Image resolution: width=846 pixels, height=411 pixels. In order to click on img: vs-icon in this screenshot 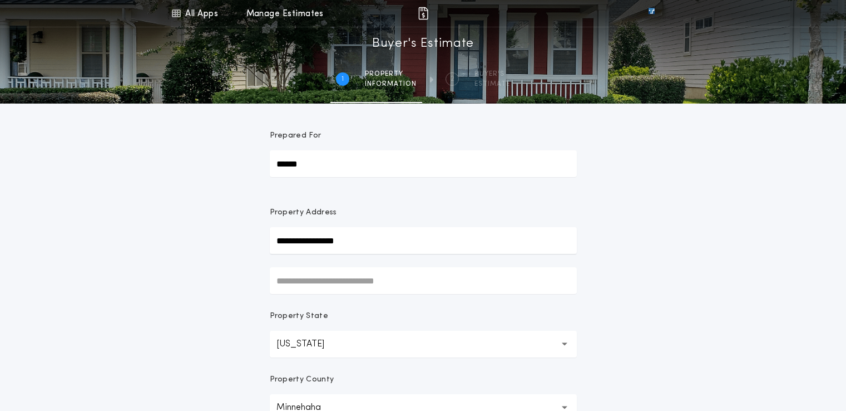, I will do `click(652, 13)`.